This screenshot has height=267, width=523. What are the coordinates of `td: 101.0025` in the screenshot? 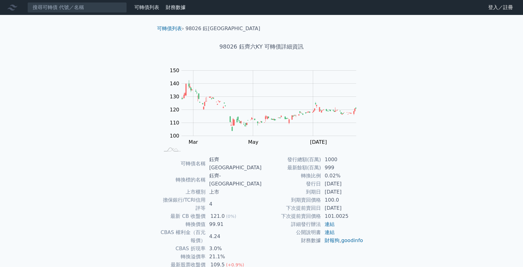 It's located at (342, 216).